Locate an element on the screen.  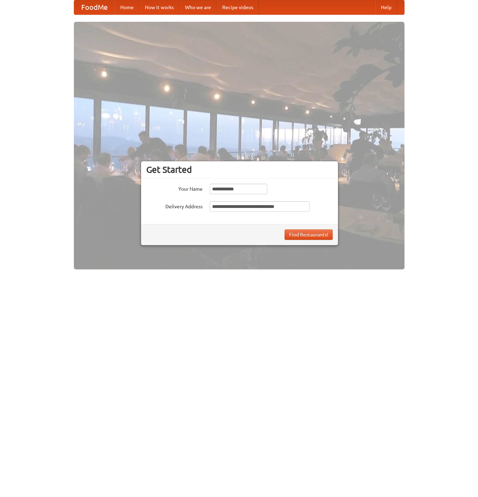
a: Who we are is located at coordinates (198, 7).